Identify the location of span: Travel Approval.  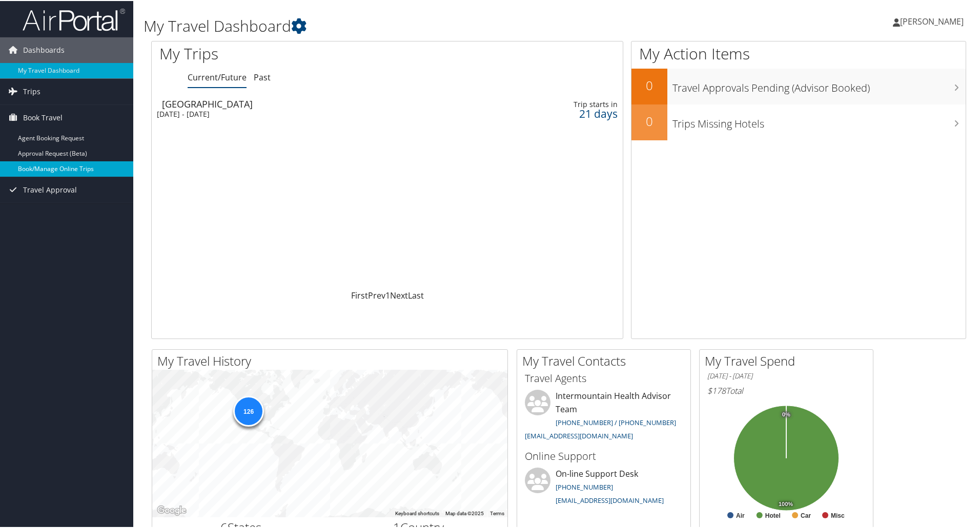
(50, 189).